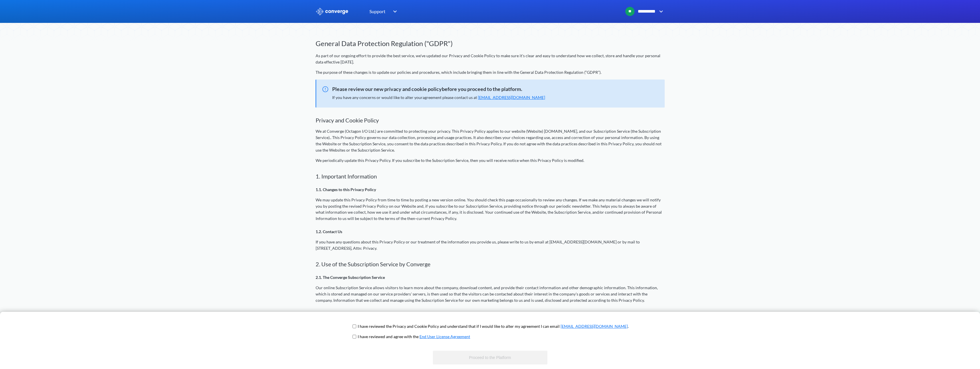  I want to click on p: I have reviewed the Privacy and Cookie Policy and understand that if I would like to alter my agr..., so click(493, 326).